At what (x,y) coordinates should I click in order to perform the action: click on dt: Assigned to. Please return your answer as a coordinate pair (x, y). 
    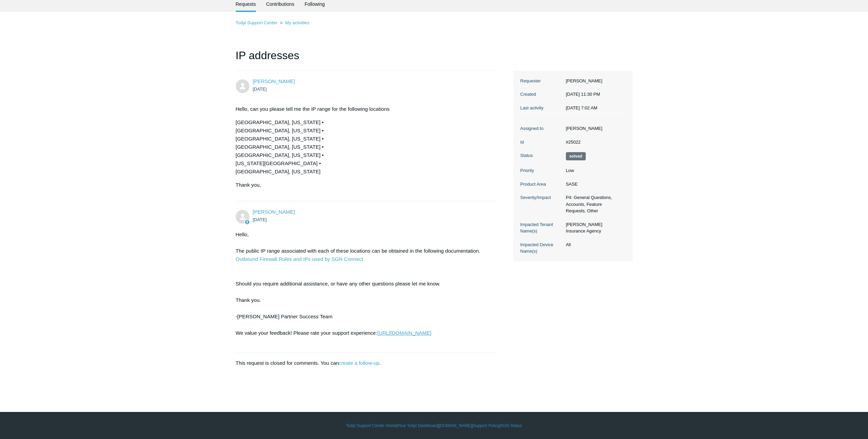
    Looking at the image, I should click on (542, 129).